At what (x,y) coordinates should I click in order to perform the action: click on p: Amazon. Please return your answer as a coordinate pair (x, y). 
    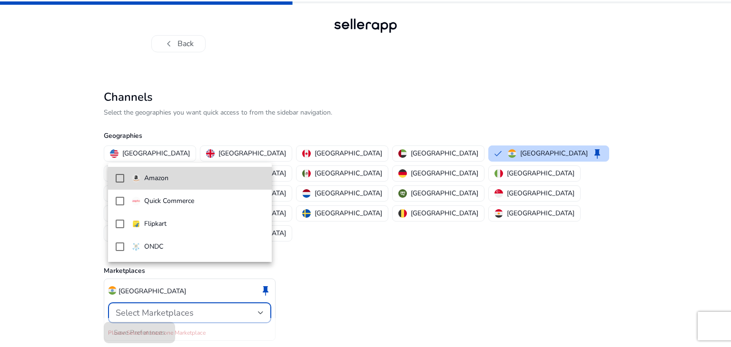
    Looking at the image, I should click on (156, 178).